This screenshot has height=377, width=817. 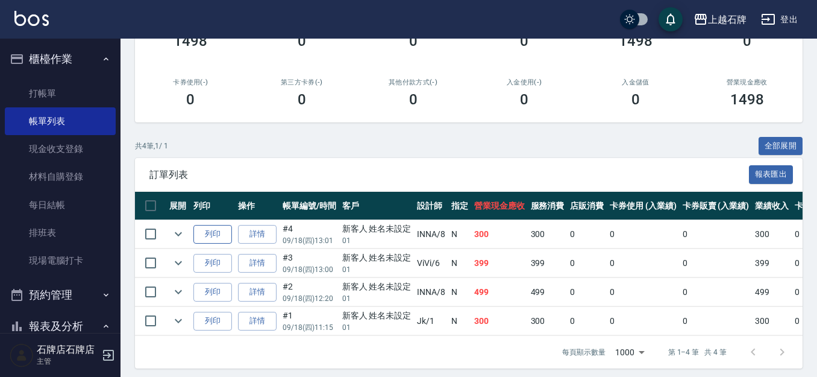 What do you see at coordinates (630, 352) in the screenshot?
I see `div: 1000` at bounding box center [630, 352].